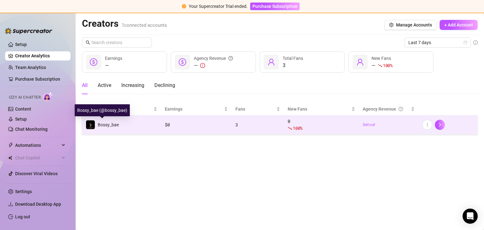 The height and width of the screenshot is (230, 484). Describe the element at coordinates (465, 43) in the screenshot. I see `span: calendar` at that location.